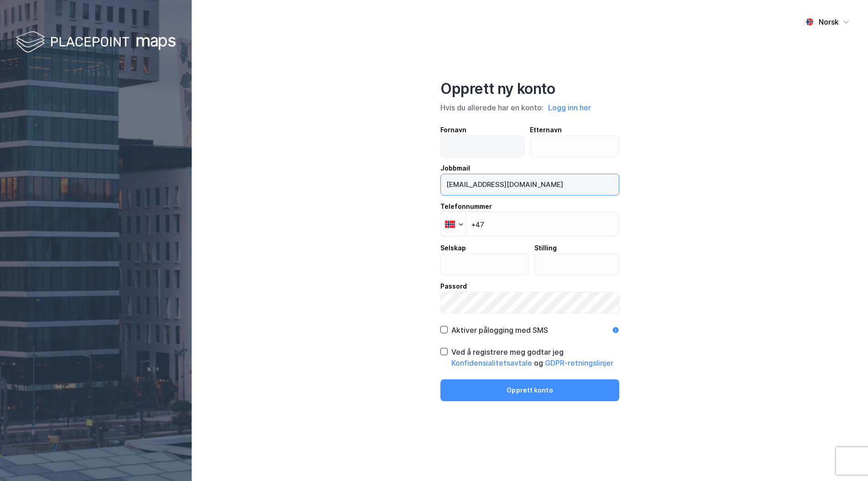  I want to click on input: Telefonnummer, so click(530, 224).